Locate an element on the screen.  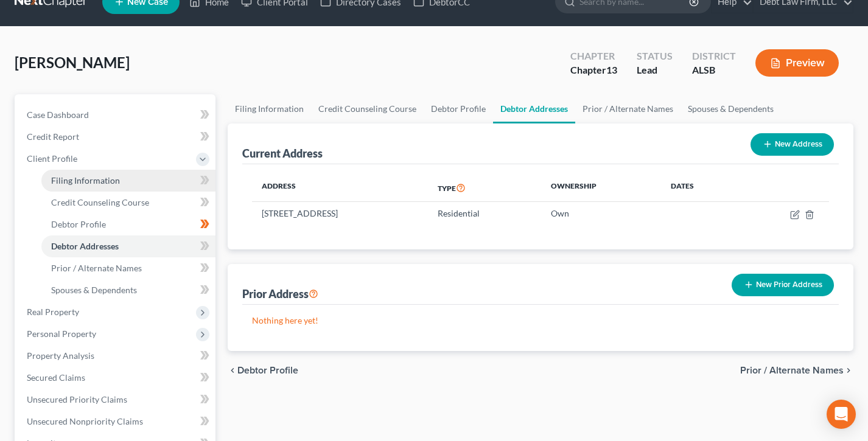
span: Unsecured Nonpriority Claims is located at coordinates (85, 421).